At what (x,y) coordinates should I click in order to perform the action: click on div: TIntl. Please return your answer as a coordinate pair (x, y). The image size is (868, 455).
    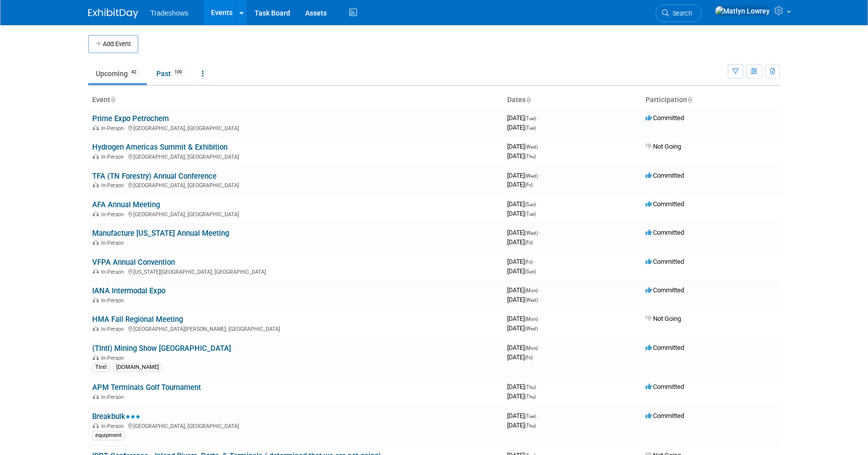
    Looking at the image, I should click on (101, 367).